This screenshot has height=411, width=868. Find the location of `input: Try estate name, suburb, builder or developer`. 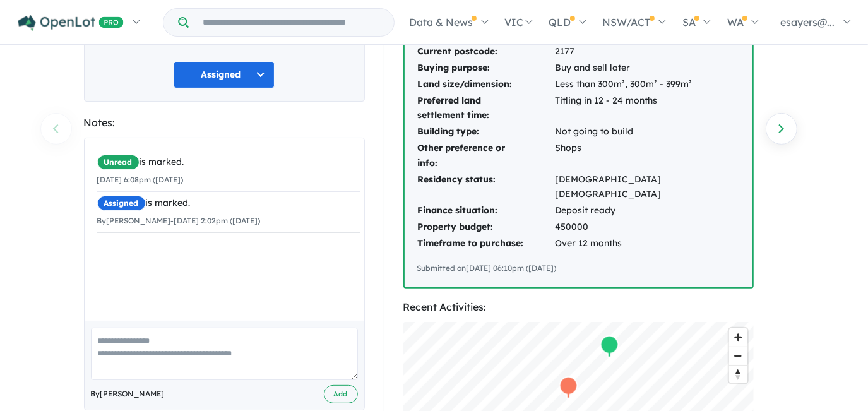

input: Try estate name, suburb, builder or developer is located at coordinates (291, 22).